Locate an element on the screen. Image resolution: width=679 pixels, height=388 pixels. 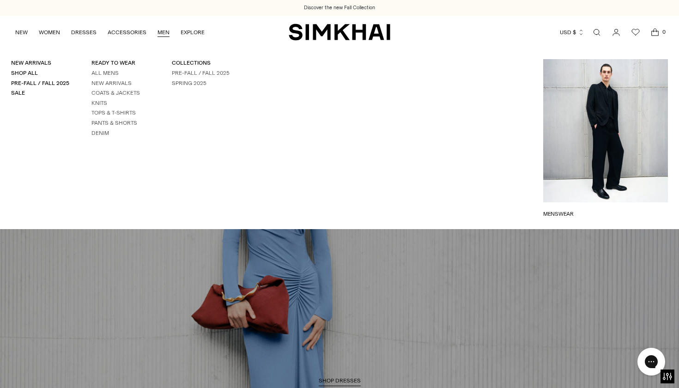
a: Discover the new Fall Collection is located at coordinates (340, 8).